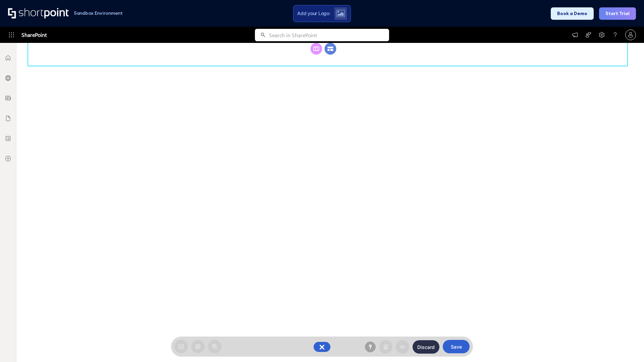 This screenshot has width=644, height=362. I want to click on h1: Sandbox Environment, so click(98, 13).